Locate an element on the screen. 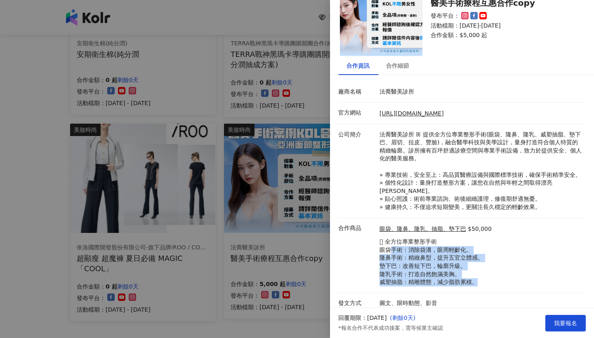 The height and width of the screenshot is (338, 594). p: 公司簡介 is located at coordinates (357, 135).